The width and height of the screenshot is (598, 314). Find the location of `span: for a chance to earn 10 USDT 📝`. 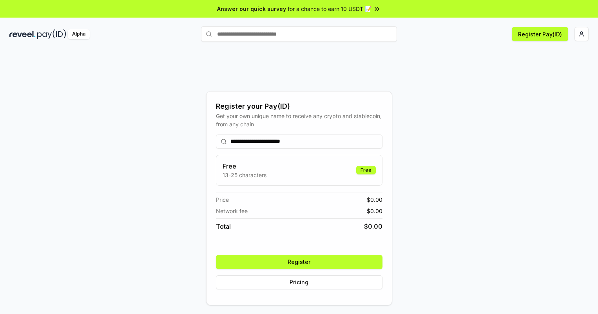

span: for a chance to earn 10 USDT 📝 is located at coordinates (329, 9).